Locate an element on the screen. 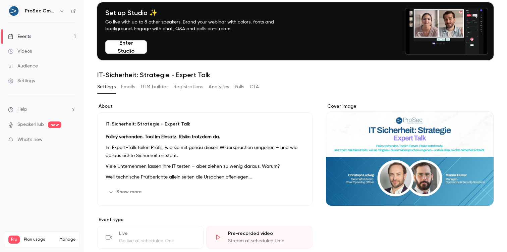 The width and height of the screenshot is (507, 252). span: Help is located at coordinates (22, 109).